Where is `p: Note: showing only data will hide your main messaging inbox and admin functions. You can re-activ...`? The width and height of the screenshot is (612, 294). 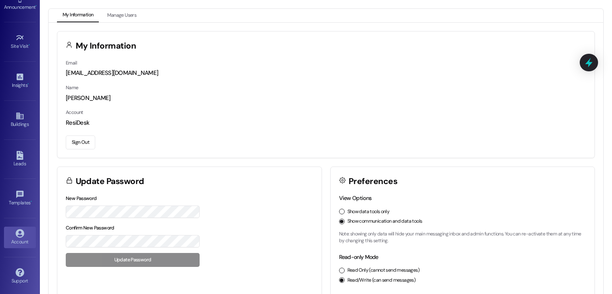 p: Note: showing only data will hide your main messaging inbox and admin functions. You can re-activ... is located at coordinates (463, 237).